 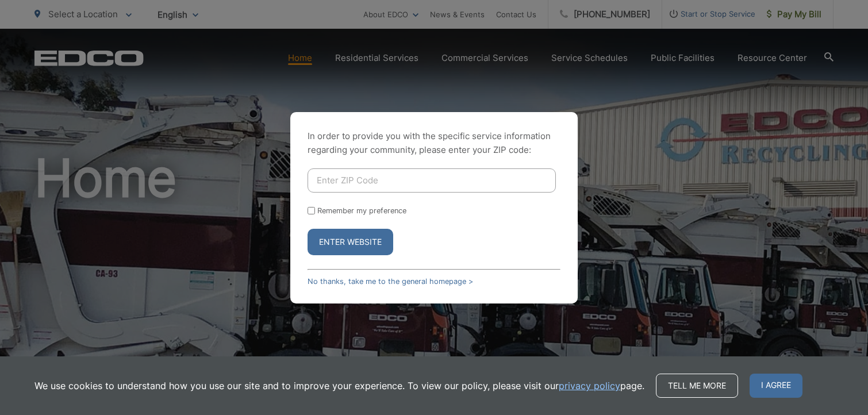 I want to click on input: Enter ZIP Code, so click(x=432, y=181).